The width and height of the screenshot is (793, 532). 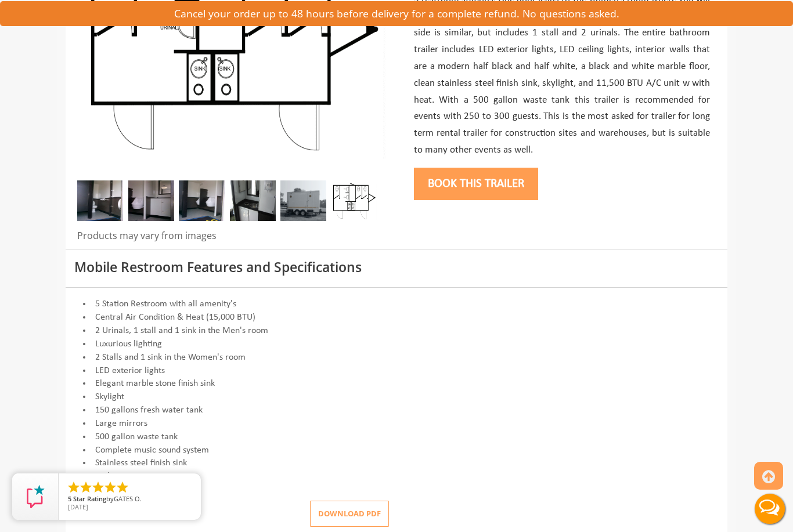 What do you see at coordinates (476, 184) in the screenshot?
I see `button: Book this trailer` at bounding box center [476, 184].